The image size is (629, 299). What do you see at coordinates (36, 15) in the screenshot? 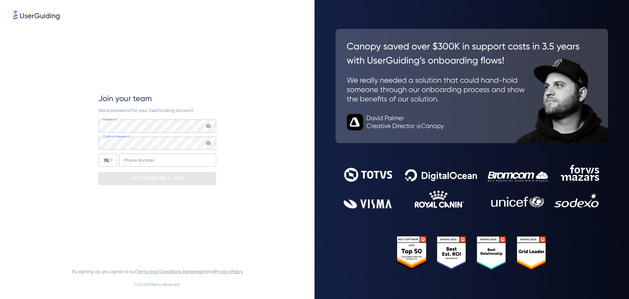
I see `img: 8faab4ba6bc7696a72372aa768b0286c.svg` at bounding box center [36, 15].